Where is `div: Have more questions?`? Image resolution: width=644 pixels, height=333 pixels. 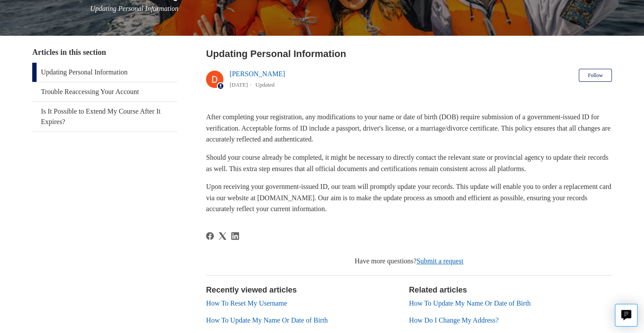
div: Have more questions? is located at coordinates (409, 261).